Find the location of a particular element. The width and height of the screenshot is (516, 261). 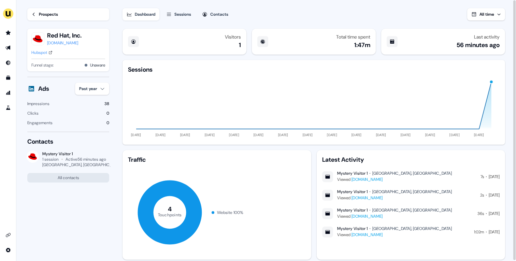

button: Past year is located at coordinates (92, 89).